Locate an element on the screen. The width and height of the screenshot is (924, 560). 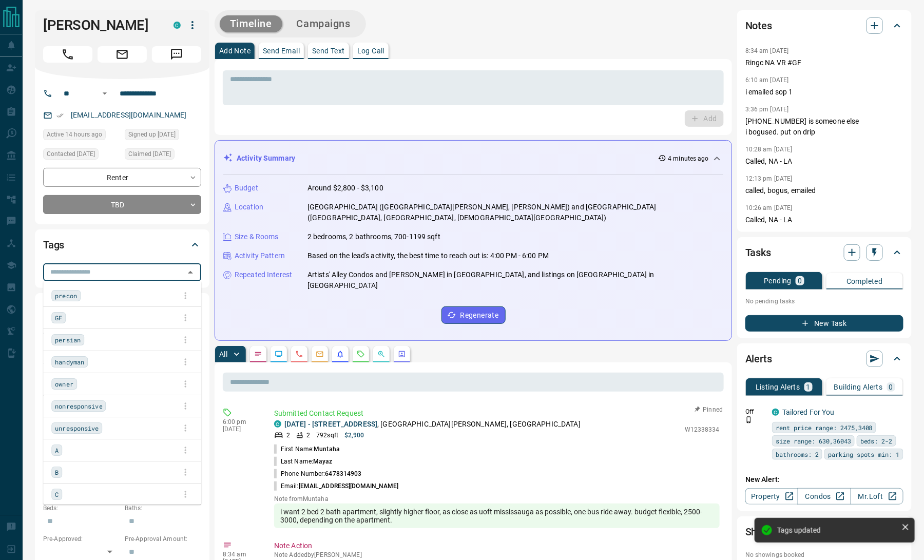
p: Ringc NA VR #GF is located at coordinates (825, 62).